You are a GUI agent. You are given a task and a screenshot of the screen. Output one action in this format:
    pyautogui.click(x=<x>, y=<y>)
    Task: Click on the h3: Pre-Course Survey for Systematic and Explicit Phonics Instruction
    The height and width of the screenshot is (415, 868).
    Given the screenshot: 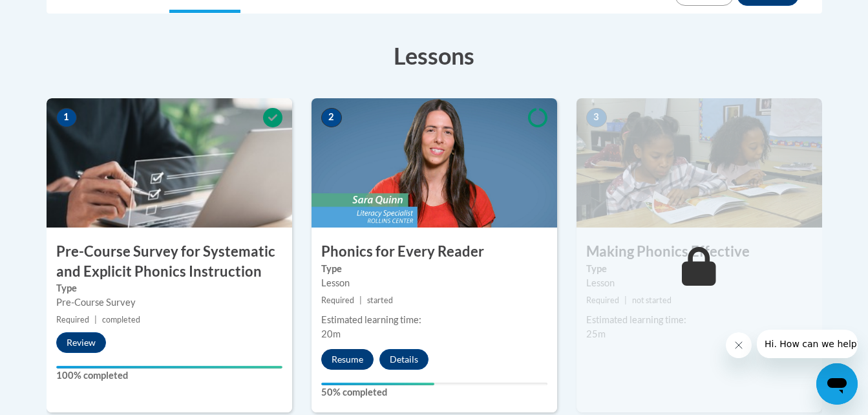 What is the action you would take?
    pyautogui.click(x=169, y=262)
    